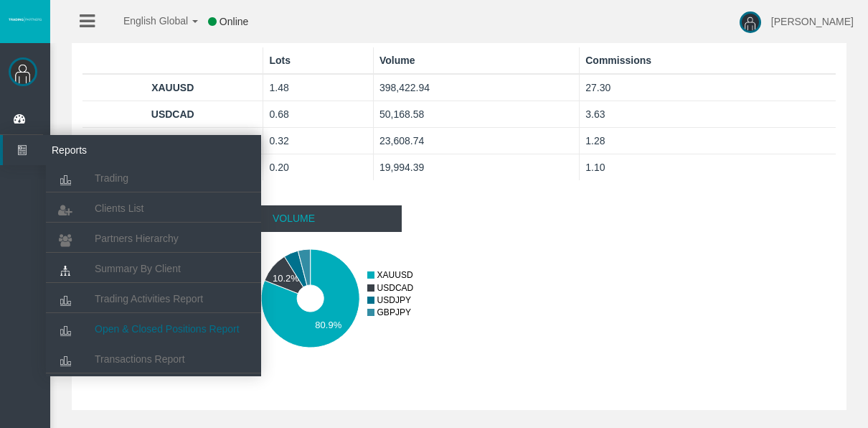 The height and width of the screenshot is (428, 868). Describe the element at coordinates (319, 166) in the screenshot. I see `td: 0.20` at that location.